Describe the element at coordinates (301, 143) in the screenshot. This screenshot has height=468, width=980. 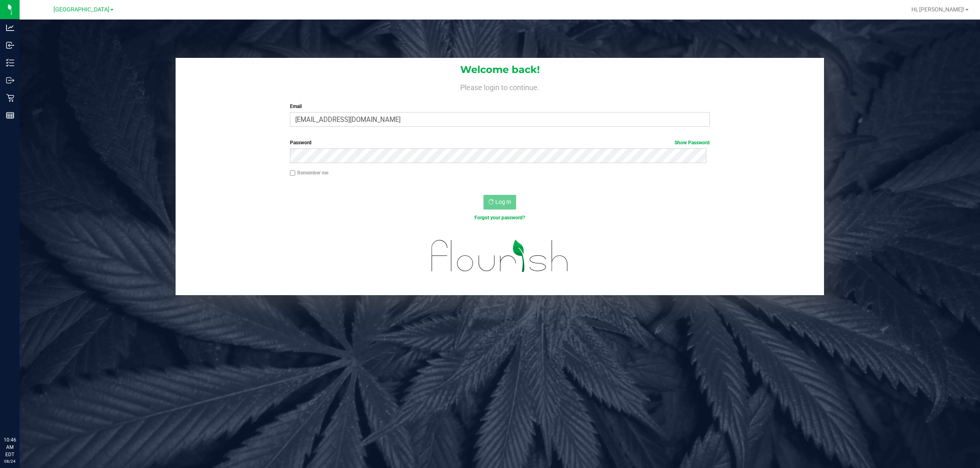
I see `span: Password` at that location.